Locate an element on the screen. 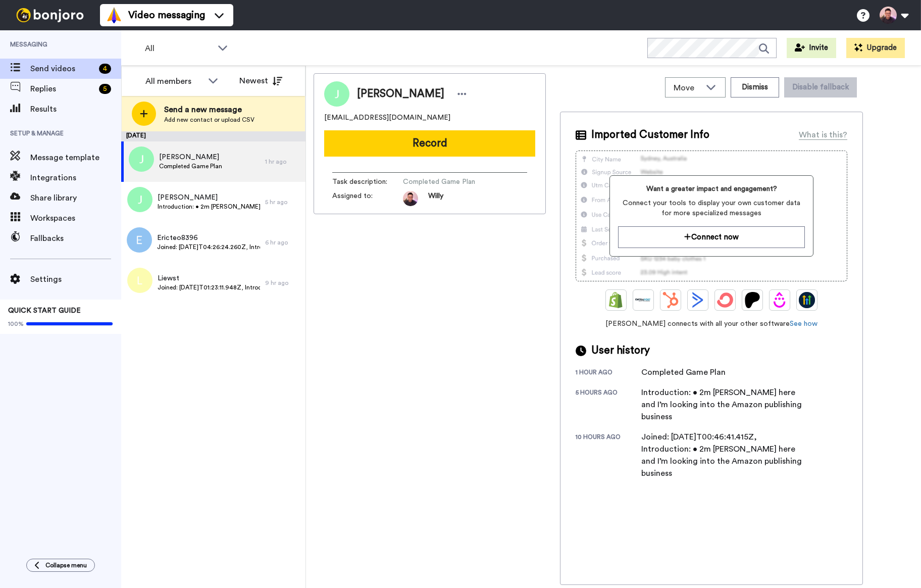 The width and height of the screenshot is (921, 588). img: Shopify is located at coordinates (616, 300).